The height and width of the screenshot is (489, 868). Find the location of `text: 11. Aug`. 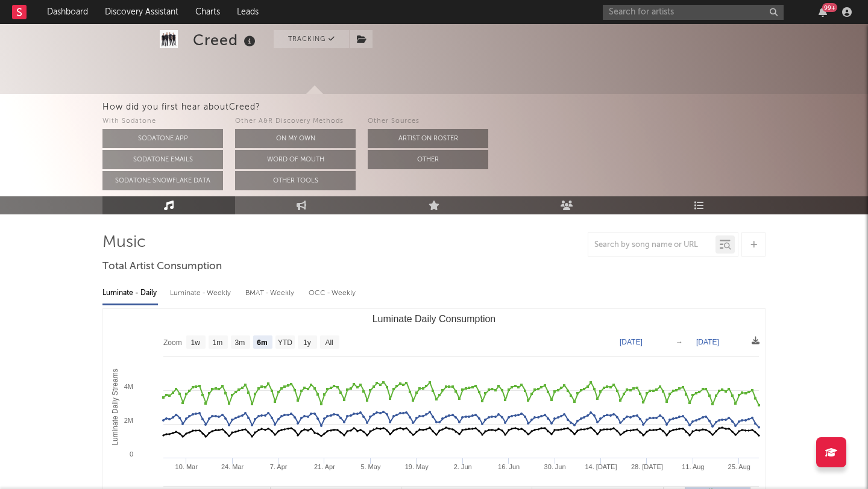

text: 11. Aug is located at coordinates (693, 467).